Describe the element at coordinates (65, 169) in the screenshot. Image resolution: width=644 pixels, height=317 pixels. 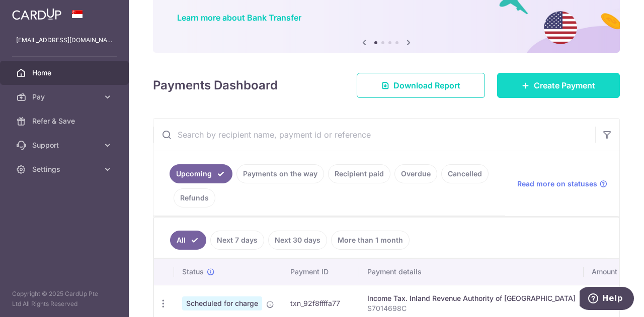
I see `span: Settings` at that location.